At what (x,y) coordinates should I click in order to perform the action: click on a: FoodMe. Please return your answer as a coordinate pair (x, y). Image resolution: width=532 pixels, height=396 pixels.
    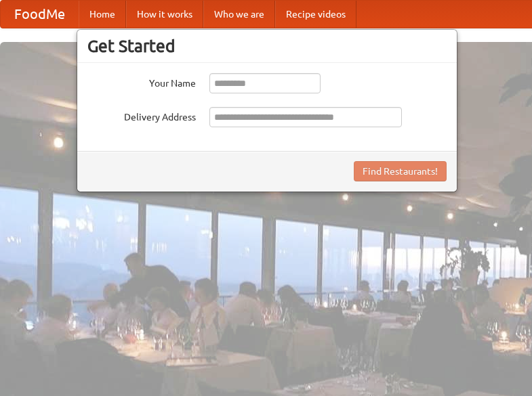
    Looking at the image, I should click on (39, 14).